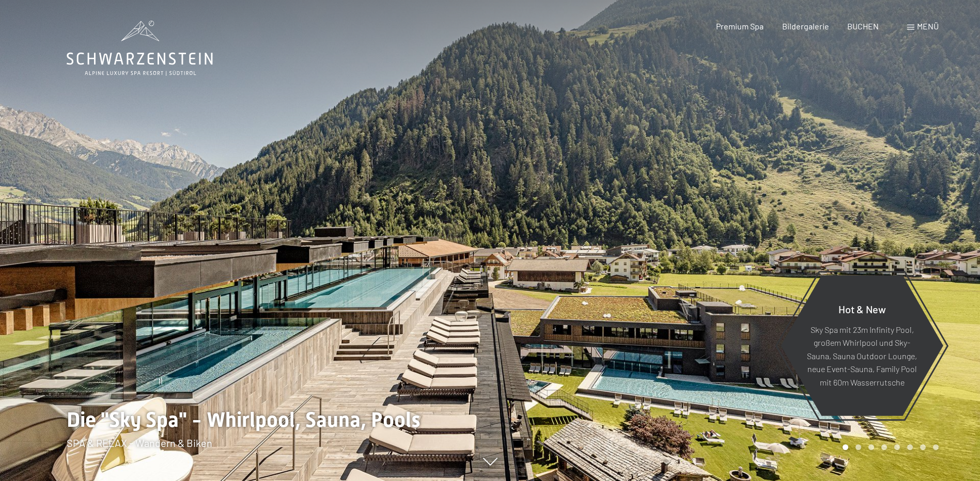 This screenshot has width=980, height=481. Describe the element at coordinates (861, 345) in the screenshot. I see `a: Hot & New Sky Spa mit 23m Infinity Pool, großem Whirlpool und Sky-Sauna, Sauna Outdoor Lounge, ne...` at that location.